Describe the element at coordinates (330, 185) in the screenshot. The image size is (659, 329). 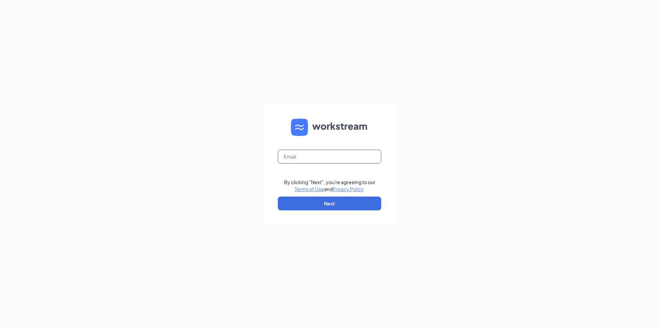
I see `div: By clicking "Next", you're agreeing to our and .` at that location.